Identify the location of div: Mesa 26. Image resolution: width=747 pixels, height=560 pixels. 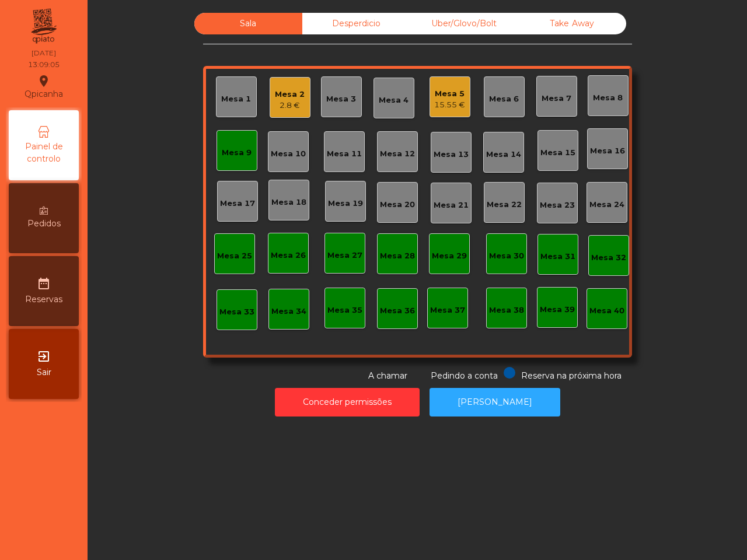
(289, 256).